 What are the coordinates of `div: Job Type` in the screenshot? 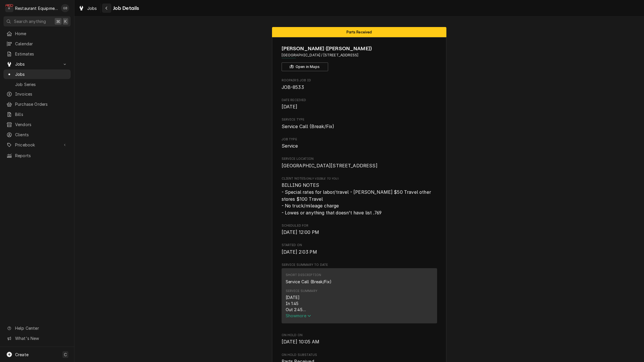 It's located at (359, 143).